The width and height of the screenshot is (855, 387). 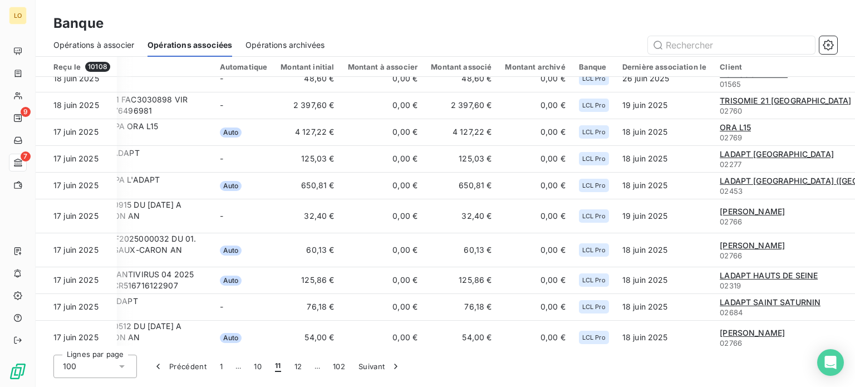 What do you see at coordinates (770, 302) in the screenshot?
I see `span: LADAPT SAINT SATURNIN` at bounding box center [770, 302].